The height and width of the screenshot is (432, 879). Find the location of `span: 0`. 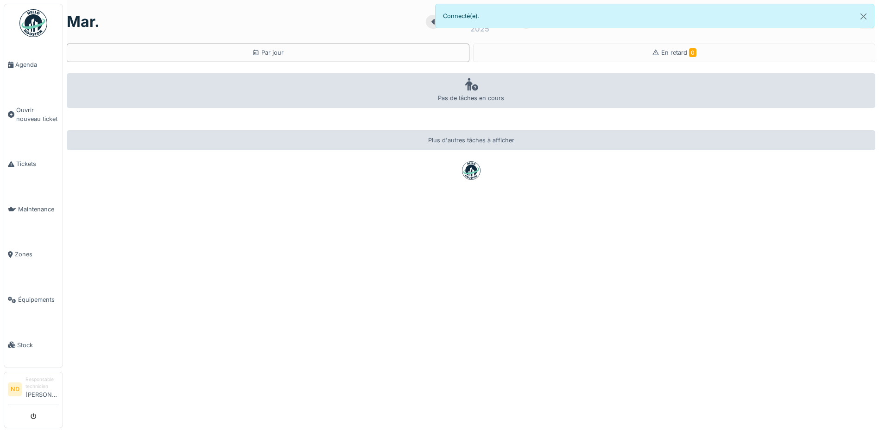

span: 0 is located at coordinates (693, 52).